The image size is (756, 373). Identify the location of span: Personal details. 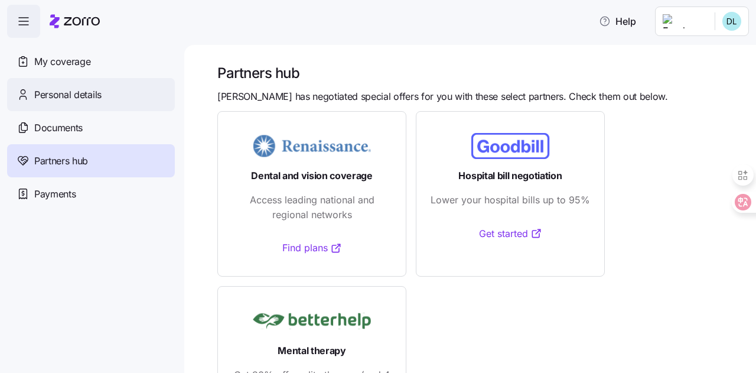
(68, 94).